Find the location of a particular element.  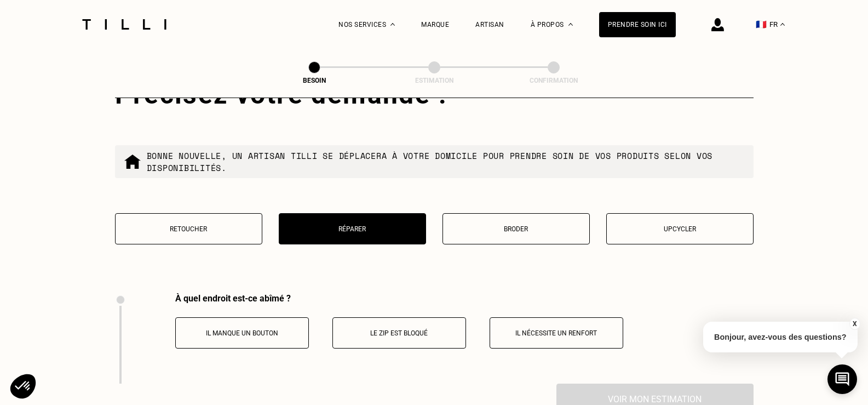

button: Il manque un bouton is located at coordinates (242, 333).